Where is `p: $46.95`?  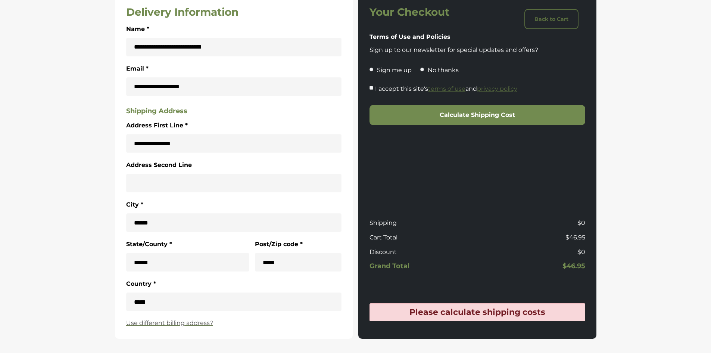
p: $46.95 is located at coordinates (532, 237).